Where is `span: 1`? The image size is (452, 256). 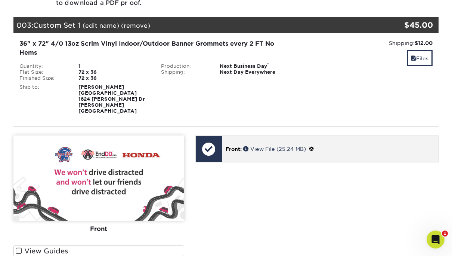
span: 1 is located at coordinates (445, 233).